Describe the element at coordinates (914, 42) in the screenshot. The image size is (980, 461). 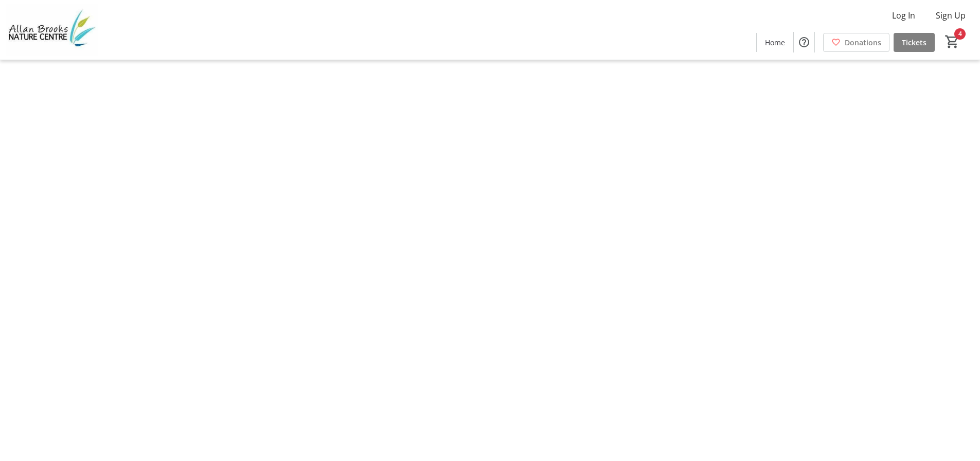
I see `span: Tickets` at that location.